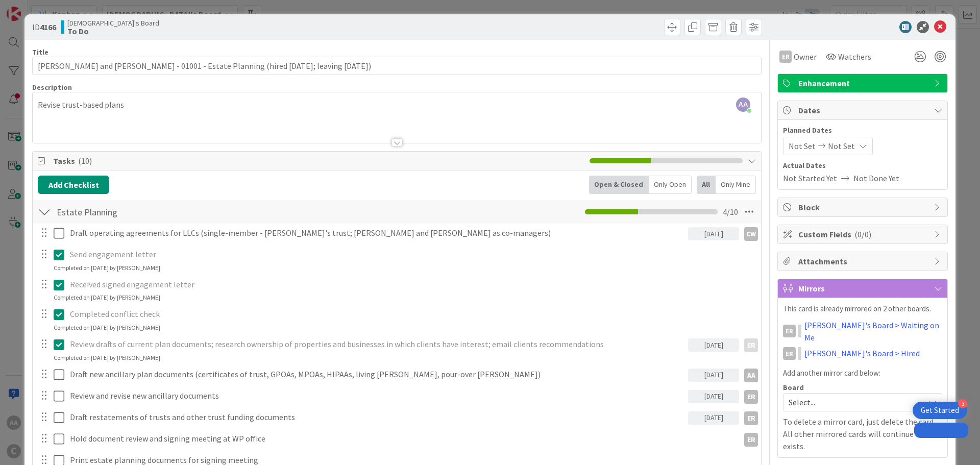  Describe the element at coordinates (52, 87) in the screenshot. I see `span: Description` at that location.